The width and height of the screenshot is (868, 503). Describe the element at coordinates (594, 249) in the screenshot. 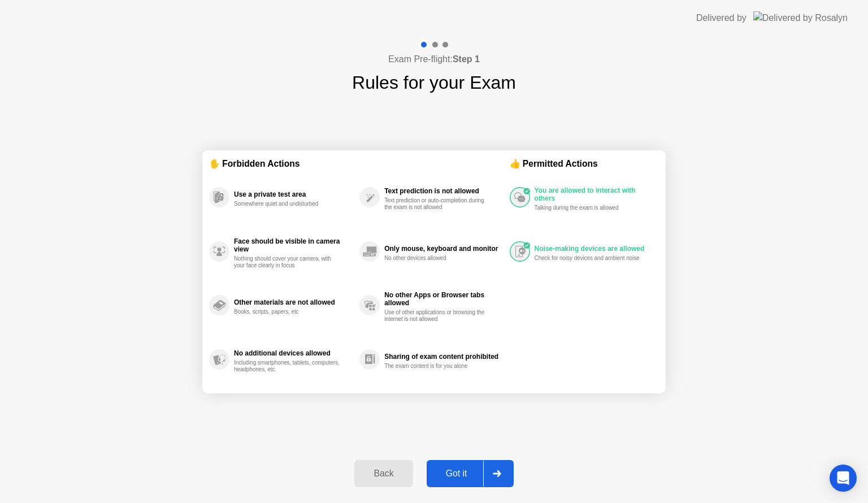

I see `div: Noise-making devices are allowed` at that location.